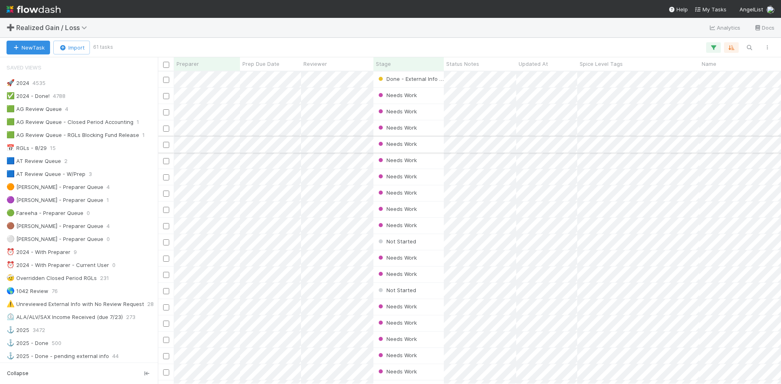  What do you see at coordinates (59, 96) in the screenshot?
I see `span: 4788` at bounding box center [59, 96].